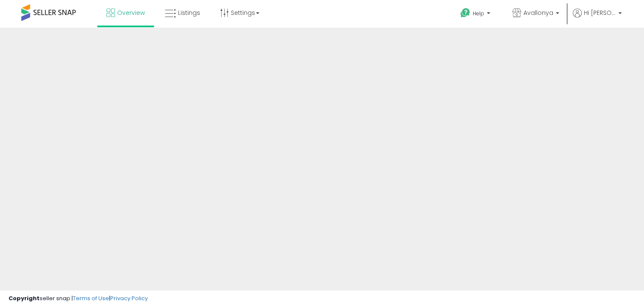 This screenshot has width=644, height=307. Describe the element at coordinates (189, 13) in the screenshot. I see `span: Listings` at that location.